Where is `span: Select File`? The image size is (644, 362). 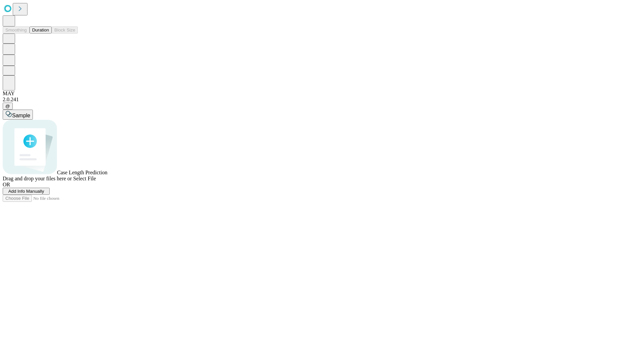
span: Select File is located at coordinates (85, 178).